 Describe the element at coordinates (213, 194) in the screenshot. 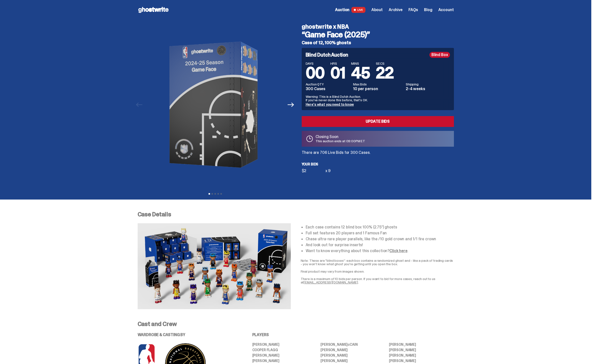

I see `button: View slide 2` at that location.